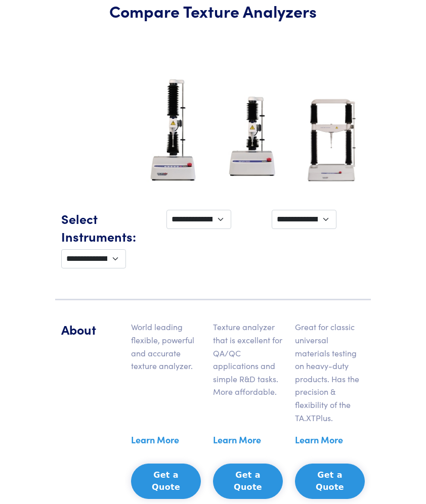 The height and width of the screenshot is (504, 426). I want to click on h5: Select Instruments:, so click(108, 228).